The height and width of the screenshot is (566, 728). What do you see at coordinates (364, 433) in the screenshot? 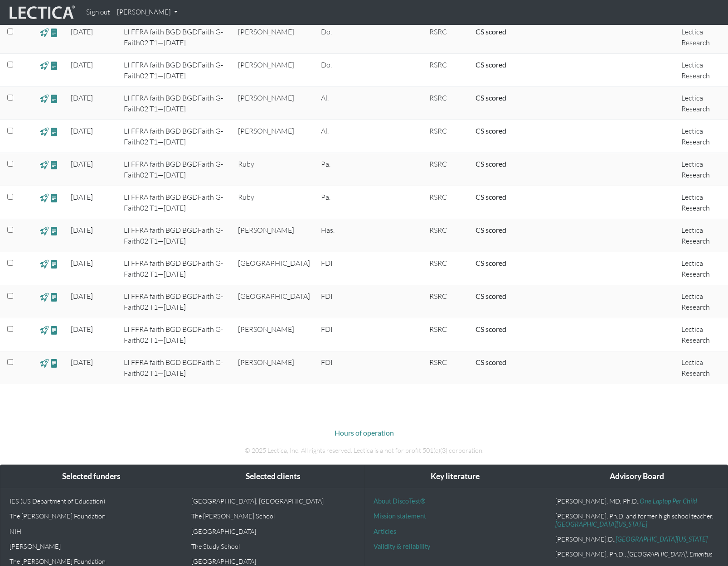
I see `a: Hours of operation` at bounding box center [364, 433].